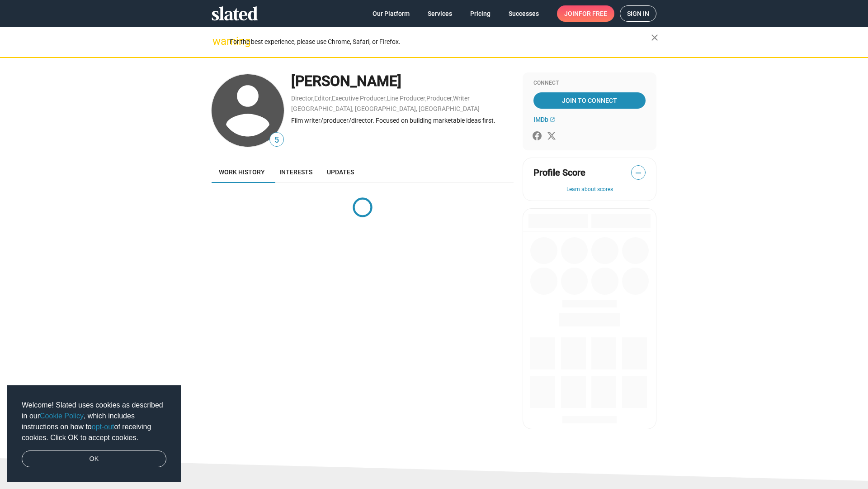 The width and height of the screenshot is (868, 489). Describe the element at coordinates (590, 190) in the screenshot. I see `button: Learn about scores` at that location.